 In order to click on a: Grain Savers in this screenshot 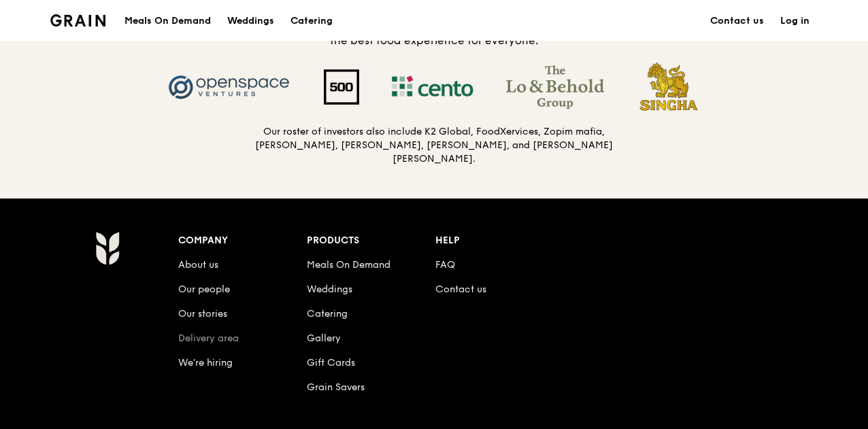, I will do `click(335, 387)`.